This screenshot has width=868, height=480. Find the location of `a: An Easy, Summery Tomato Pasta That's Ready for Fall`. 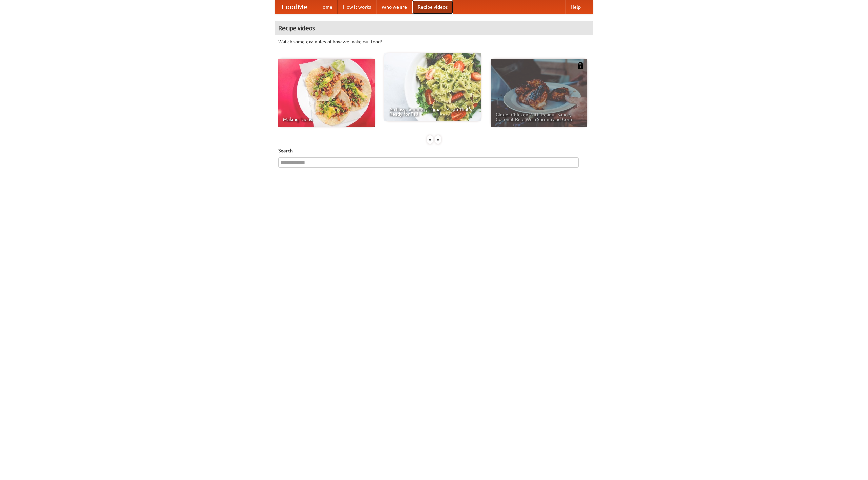

a: An Easy, Summery Tomato Pasta That's Ready for Fall is located at coordinates (433, 87).